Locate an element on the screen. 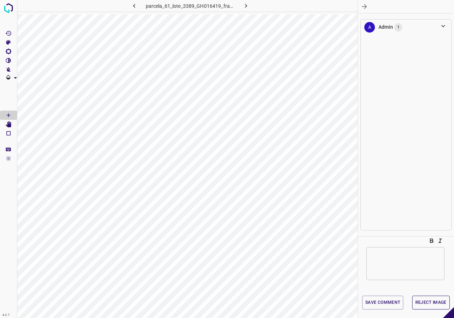 The width and height of the screenshot is (454, 318). div: 4.3.7 is located at coordinates (6, 315).